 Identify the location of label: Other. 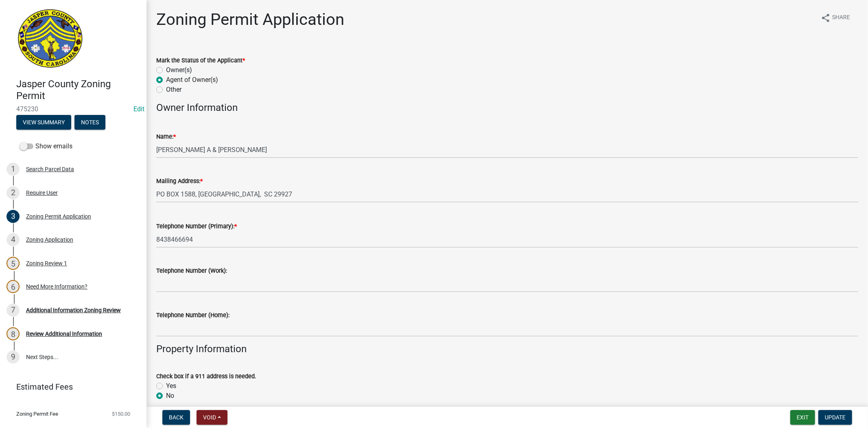
(174, 89).